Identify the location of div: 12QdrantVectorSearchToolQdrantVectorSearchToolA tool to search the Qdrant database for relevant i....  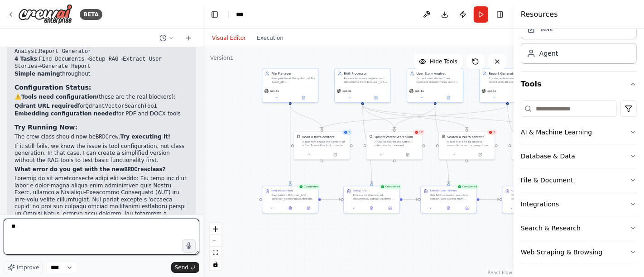
(394, 146).